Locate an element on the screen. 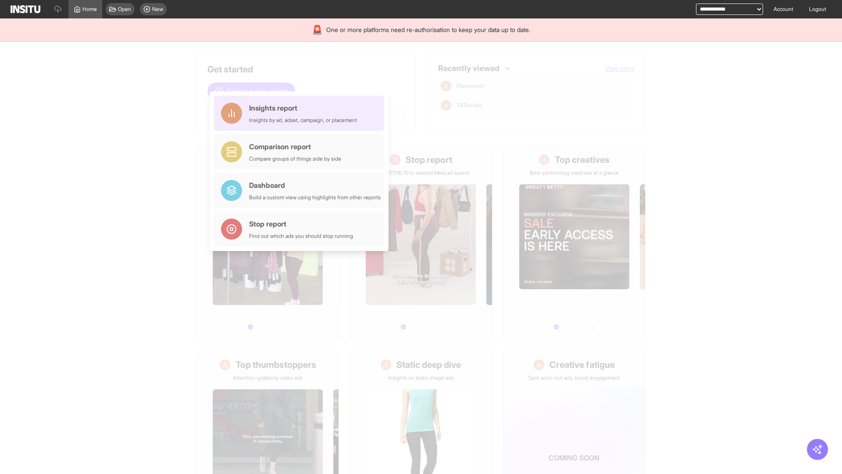  div: Comparison report is located at coordinates (295, 147).